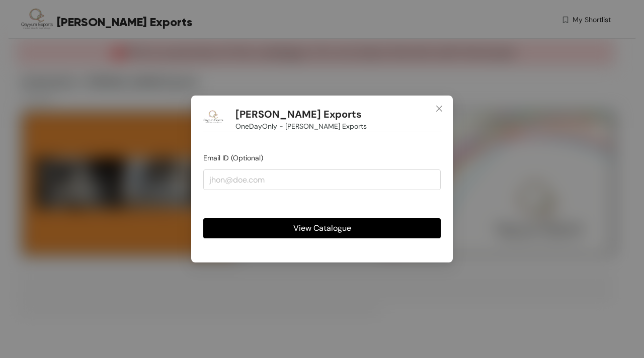 The height and width of the screenshot is (358, 644). Describe the element at coordinates (439, 108) in the screenshot. I see `span: close` at that location.